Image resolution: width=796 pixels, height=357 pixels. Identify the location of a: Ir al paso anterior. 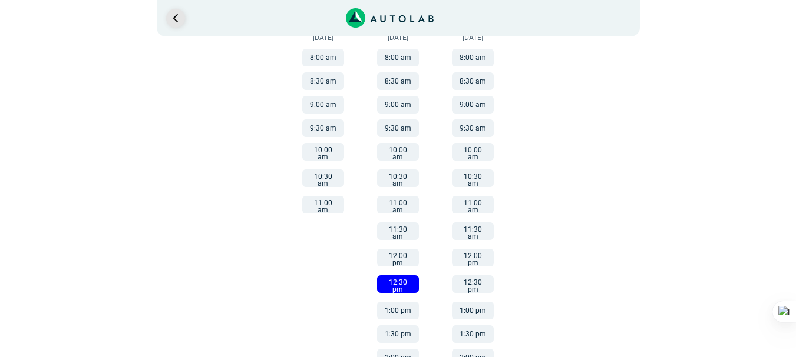
(175, 18).